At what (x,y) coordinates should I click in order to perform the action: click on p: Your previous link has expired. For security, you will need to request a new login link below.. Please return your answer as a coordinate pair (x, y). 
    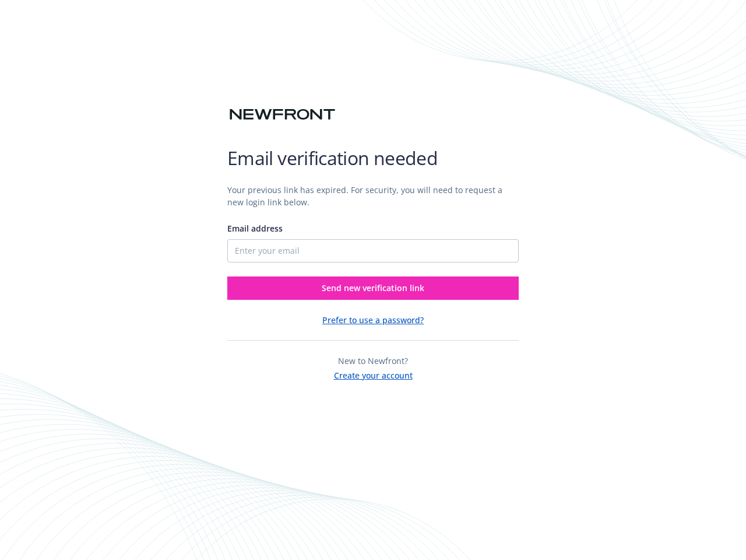
    Looking at the image, I should click on (373, 196).